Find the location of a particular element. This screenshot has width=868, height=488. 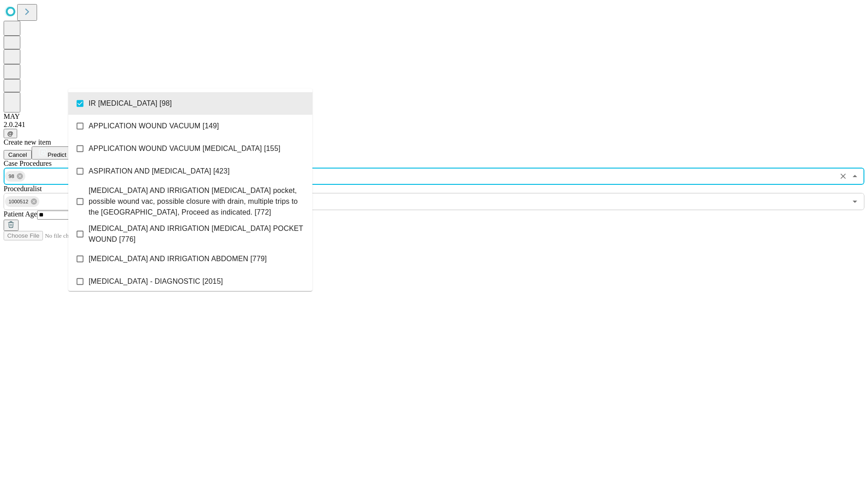

div: 1000512 is located at coordinates (23, 202).